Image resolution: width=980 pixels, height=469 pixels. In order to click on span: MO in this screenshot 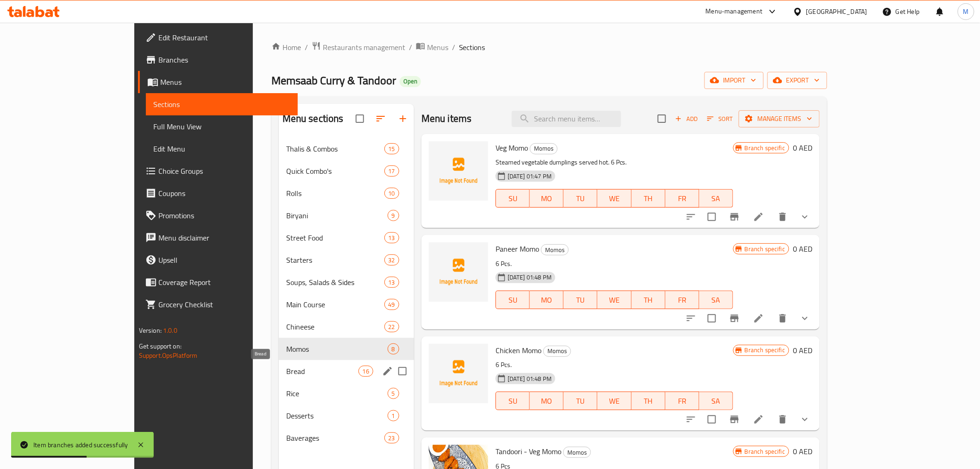, I will do `click(546, 300)`.